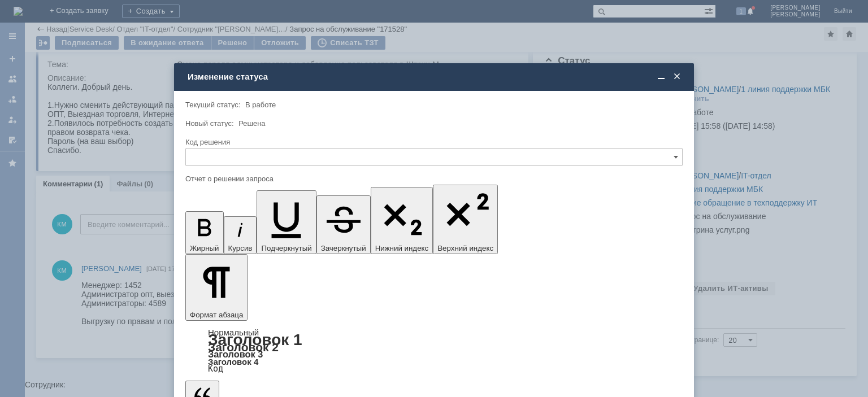  I want to click on span: Формат абзаца, so click(217, 315).